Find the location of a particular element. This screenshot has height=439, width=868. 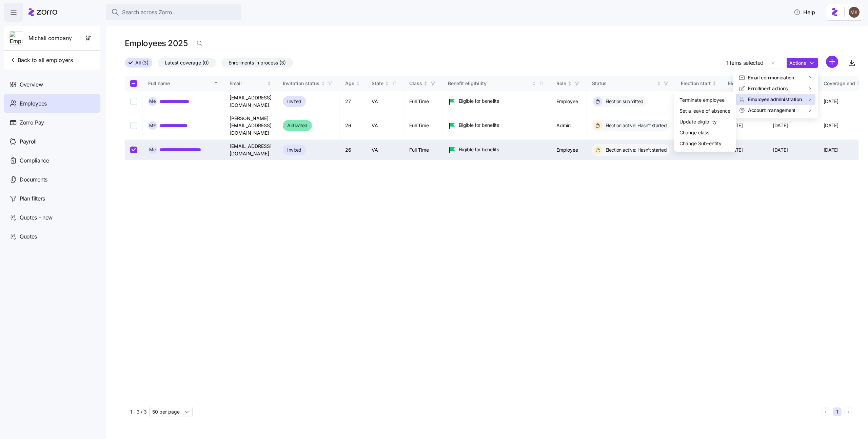

td: Full Time is located at coordinates (423, 150).